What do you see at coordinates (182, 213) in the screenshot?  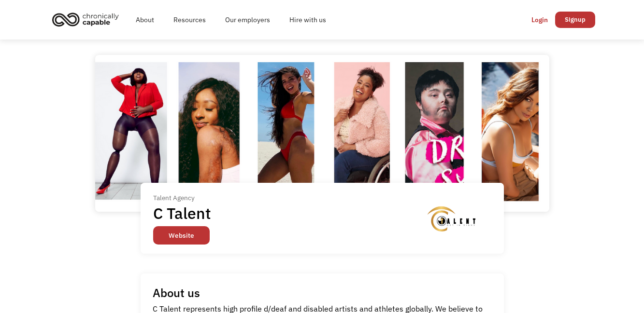 I see `h1: C Talent` at bounding box center [182, 213].